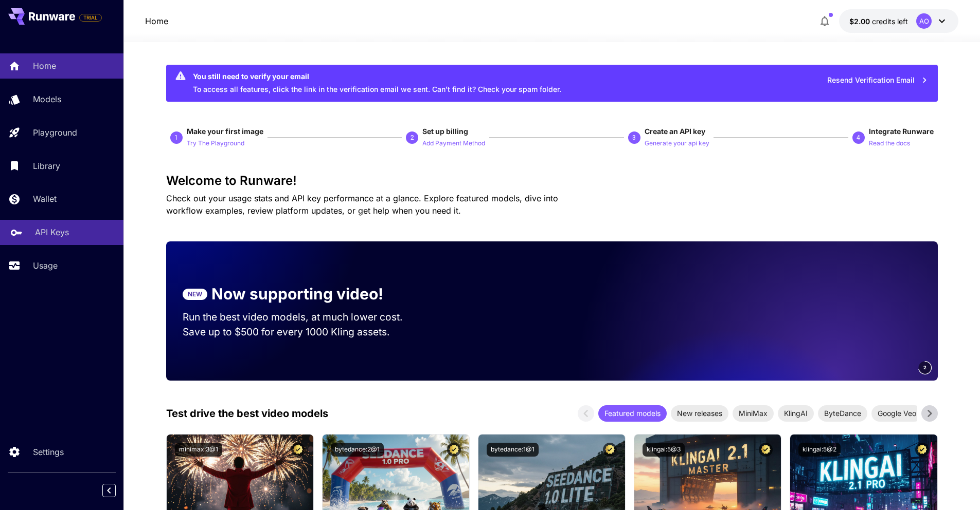 The width and height of the screenshot is (980, 510). Describe the element at coordinates (48, 452) in the screenshot. I see `p: Settings` at that location.